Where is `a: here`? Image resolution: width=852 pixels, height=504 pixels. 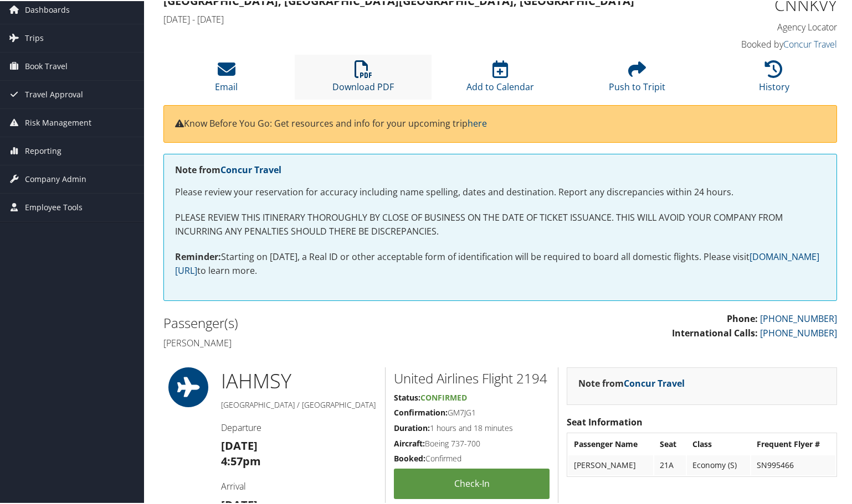 a: here is located at coordinates (477, 122).